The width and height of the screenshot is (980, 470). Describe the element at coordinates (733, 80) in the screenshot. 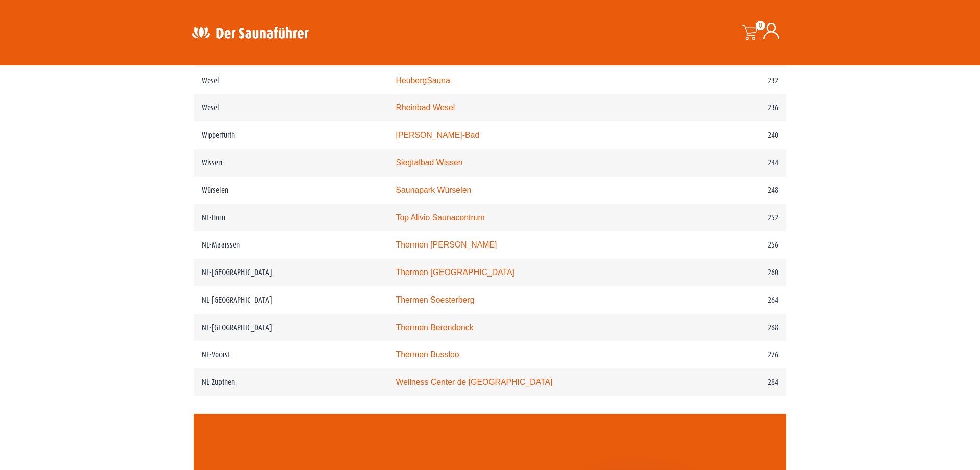

I see `td: 232` at that location.